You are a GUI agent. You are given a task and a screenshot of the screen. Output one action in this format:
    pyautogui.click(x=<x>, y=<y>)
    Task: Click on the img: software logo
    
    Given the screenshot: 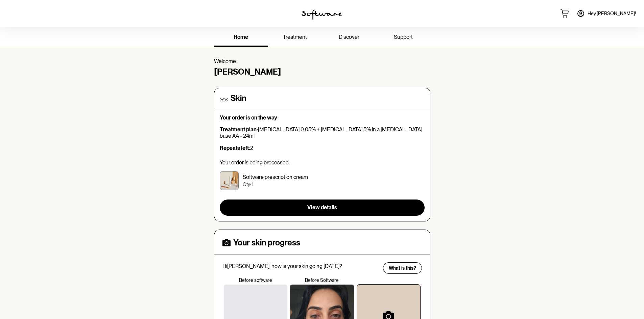 What is the action you would take?
    pyautogui.click(x=322, y=15)
    